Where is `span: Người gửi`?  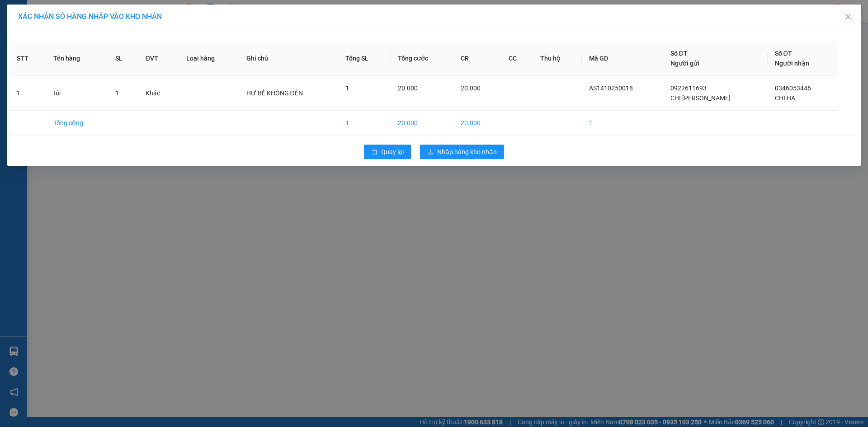
span: Người gửi is located at coordinates (684, 63).